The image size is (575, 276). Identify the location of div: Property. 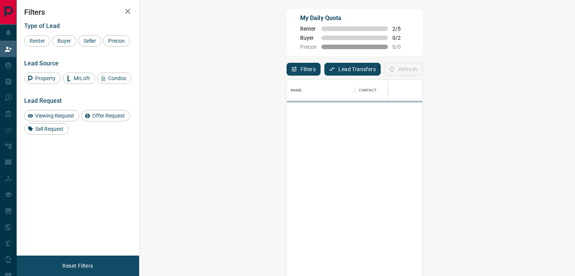
(42, 78).